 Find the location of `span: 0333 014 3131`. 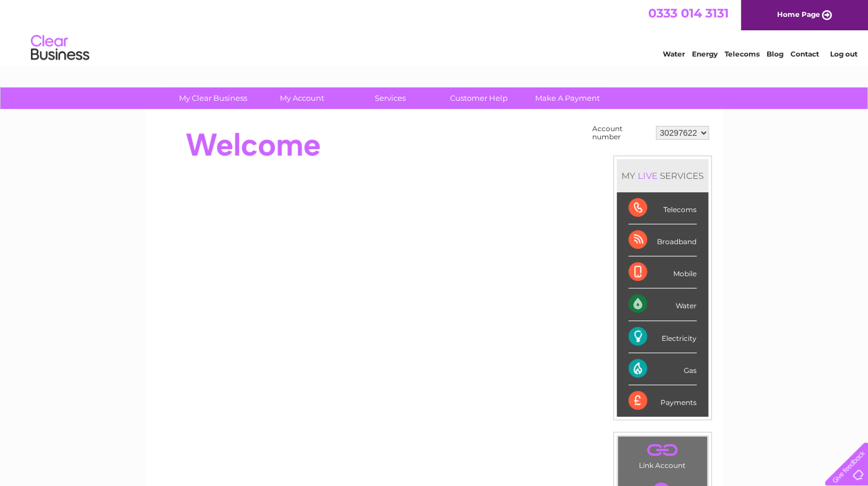

span: 0333 014 3131 is located at coordinates (688, 13).